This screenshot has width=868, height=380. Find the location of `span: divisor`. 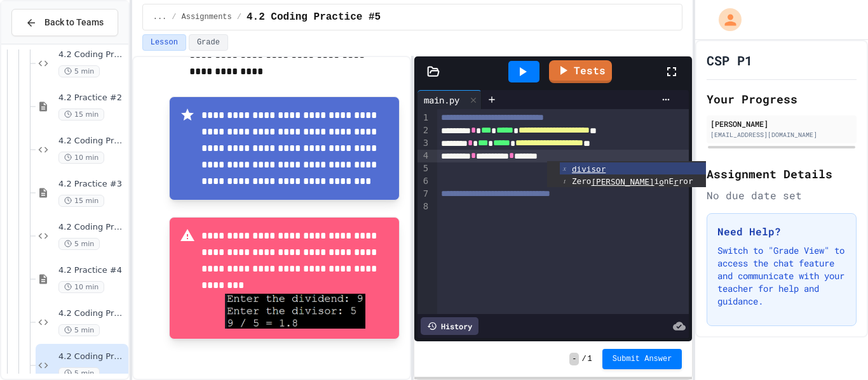

span: divisor is located at coordinates (588, 169).